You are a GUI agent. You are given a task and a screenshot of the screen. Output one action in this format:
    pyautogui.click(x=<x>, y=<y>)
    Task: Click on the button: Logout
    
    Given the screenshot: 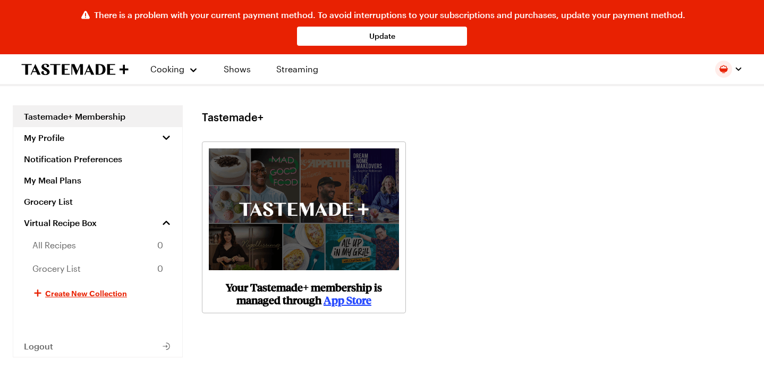 What is the action you would take?
    pyautogui.click(x=98, y=346)
    